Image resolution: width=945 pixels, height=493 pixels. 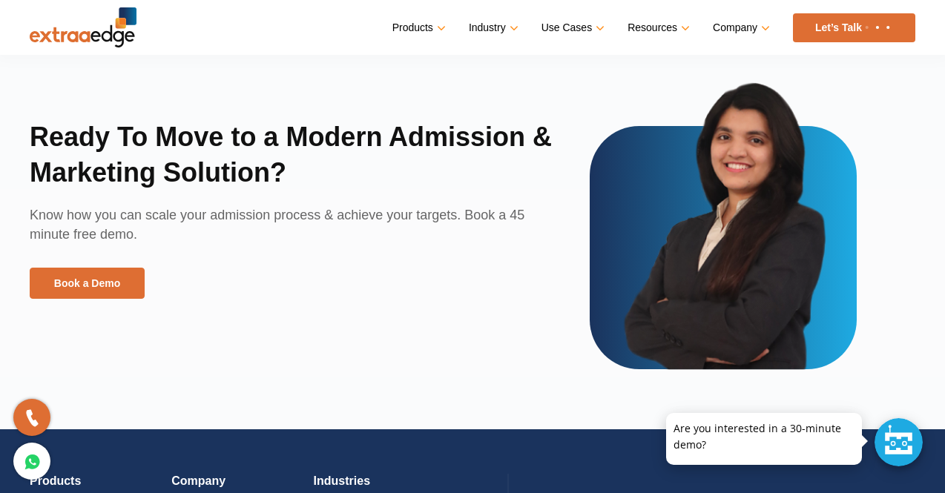 I want to click on a: Let’s Talk, so click(x=854, y=27).